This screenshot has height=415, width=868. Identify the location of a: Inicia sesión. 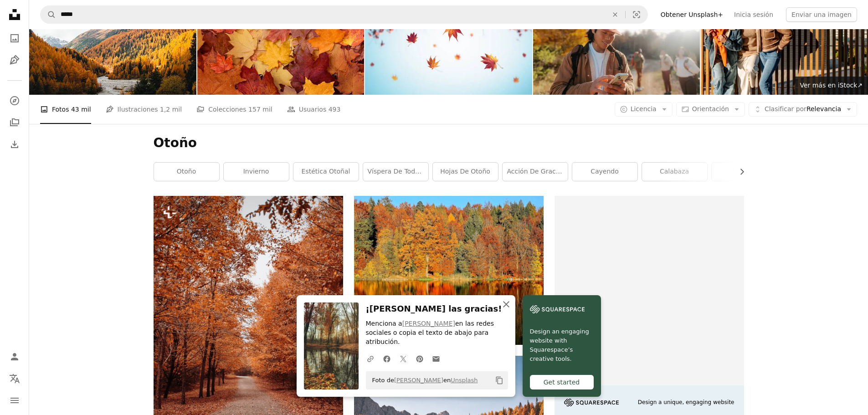
(754, 14).